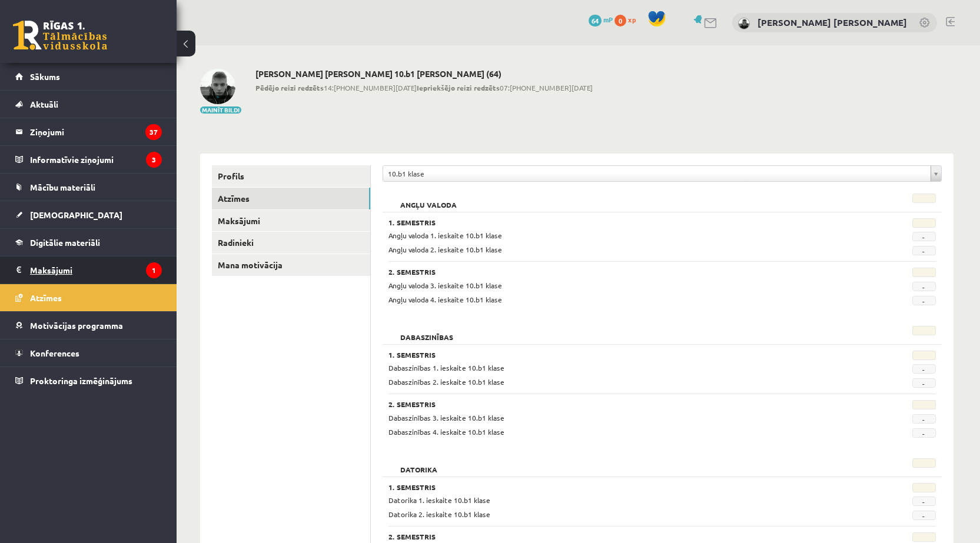 This screenshot has width=980, height=543. What do you see at coordinates (445, 300) in the screenshot?
I see `span: Angļu valoda 4. ieskaite 10.b1 klase` at bounding box center [445, 300].